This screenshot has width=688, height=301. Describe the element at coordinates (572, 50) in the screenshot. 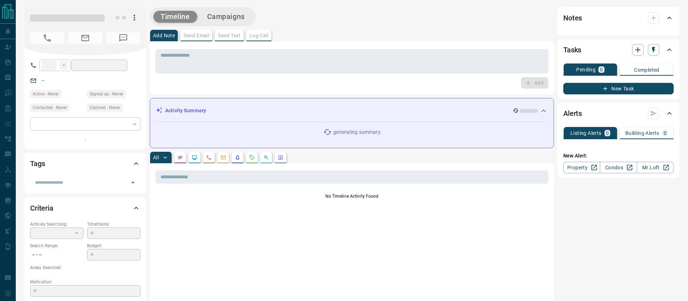

I see `h2: Tasks` at that location.